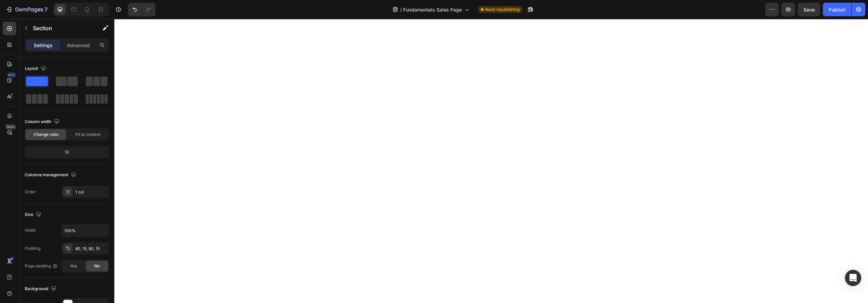 The width and height of the screenshot is (868, 303). What do you see at coordinates (43, 122) in the screenshot?
I see `div: Column width` at bounding box center [43, 122].